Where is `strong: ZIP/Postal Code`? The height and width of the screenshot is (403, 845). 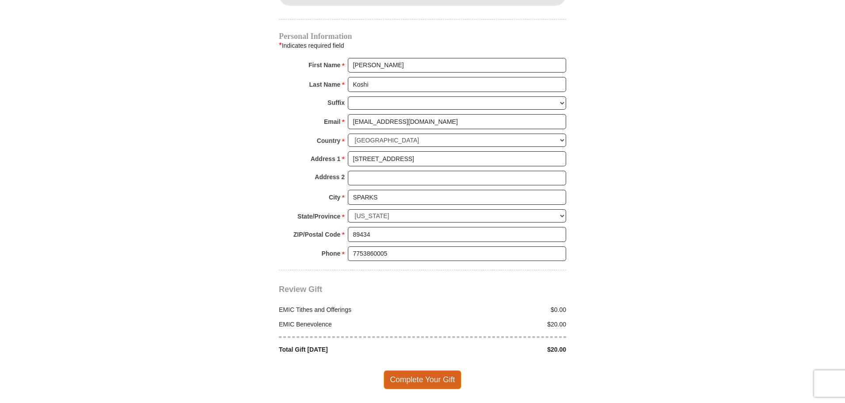 strong: ZIP/Postal Code is located at coordinates (317, 234).